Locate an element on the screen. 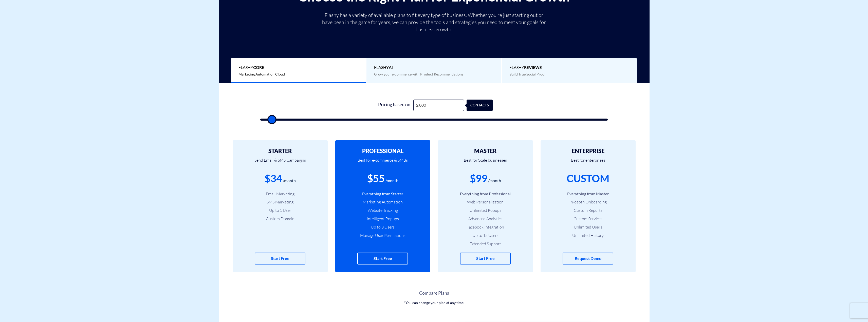  li: Marketing Automation is located at coordinates (383, 202).